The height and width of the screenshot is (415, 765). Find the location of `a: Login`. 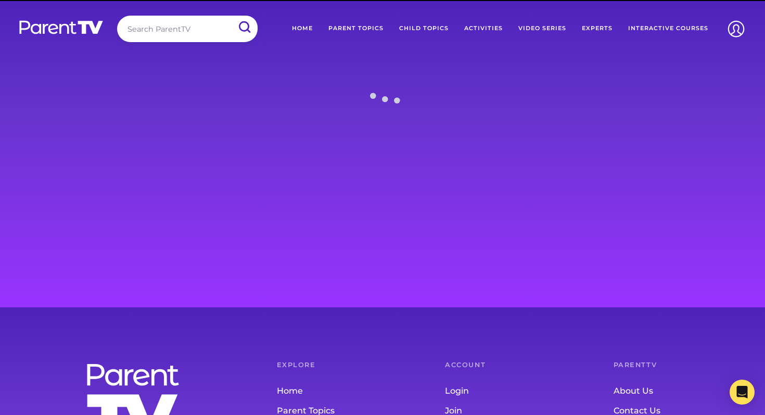

a: Login is located at coordinates (508, 391).